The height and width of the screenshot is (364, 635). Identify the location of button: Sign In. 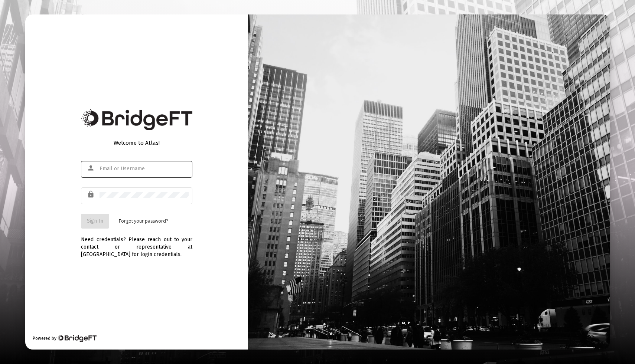
(95, 221).